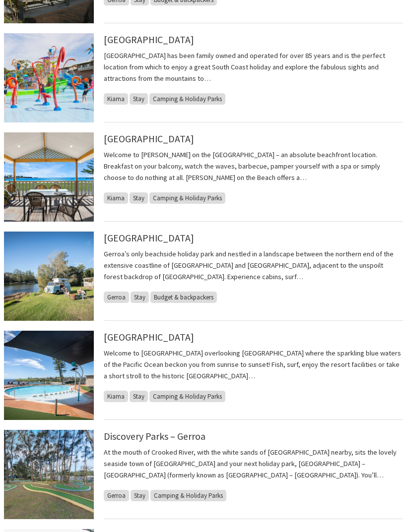 This screenshot has width=407, height=532. Describe the element at coordinates (155, 437) in the screenshot. I see `a: Discovery Parks – Gerroa` at that location.